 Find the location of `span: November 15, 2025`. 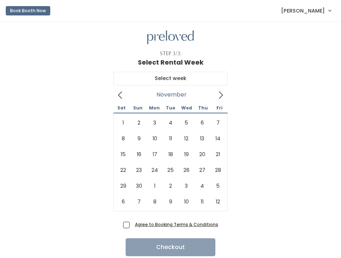

span: November 15, 2025 is located at coordinates (123, 154).